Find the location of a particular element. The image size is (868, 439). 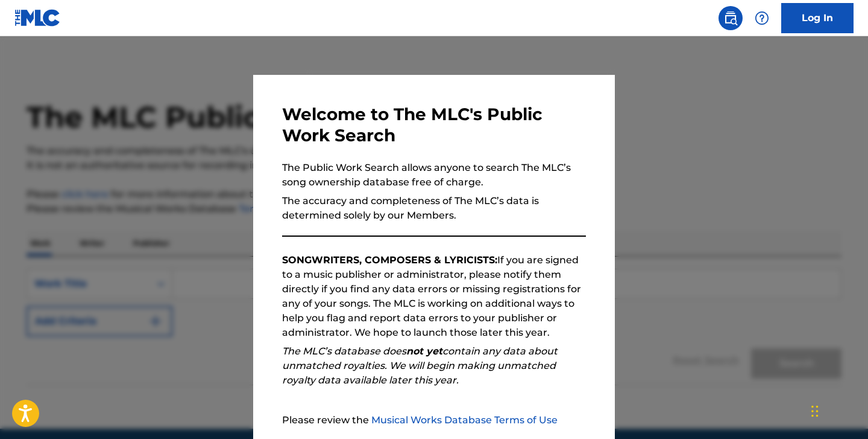

div: Help is located at coordinates (762, 18).